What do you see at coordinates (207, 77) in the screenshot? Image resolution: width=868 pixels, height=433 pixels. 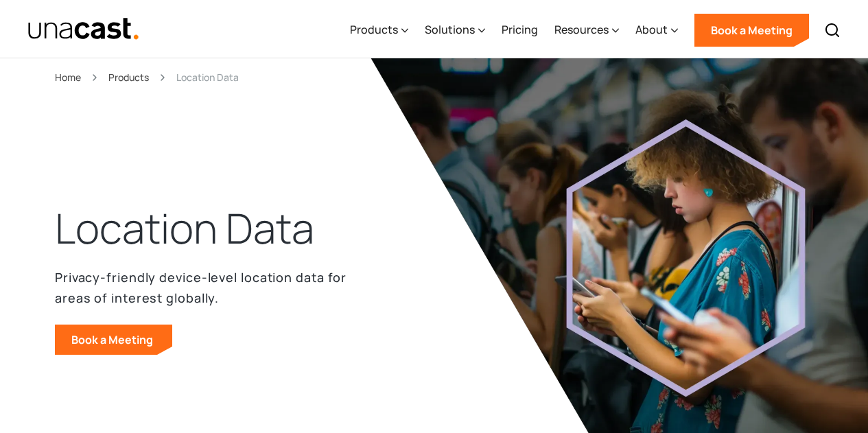 I see `div: Location Data` at bounding box center [207, 77].